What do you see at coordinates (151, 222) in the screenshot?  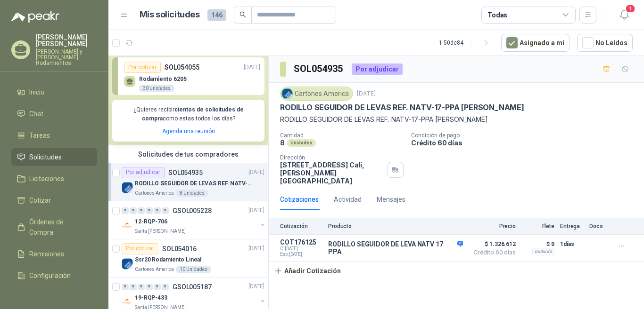 I see `p: 12-RQP-706` at bounding box center [151, 222].